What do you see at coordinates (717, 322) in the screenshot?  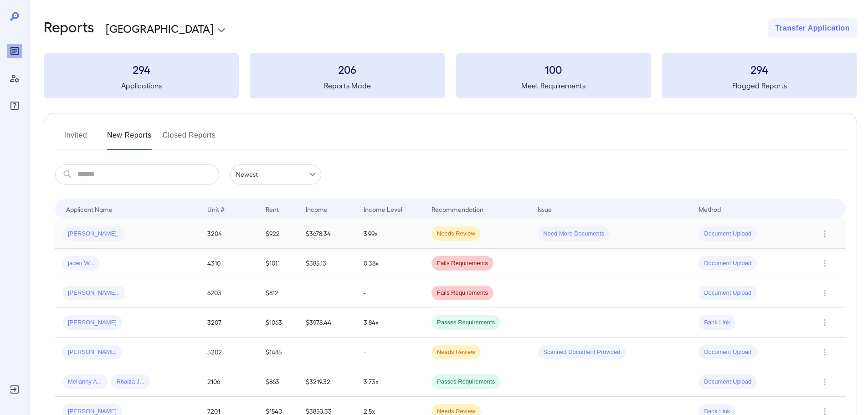 I see `span: Bank Link` at bounding box center [717, 322].